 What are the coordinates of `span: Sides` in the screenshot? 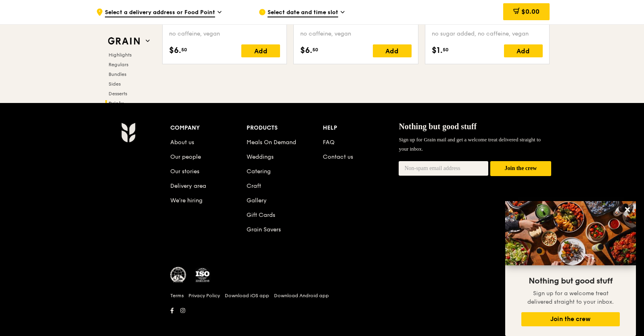 It's located at (115, 84).